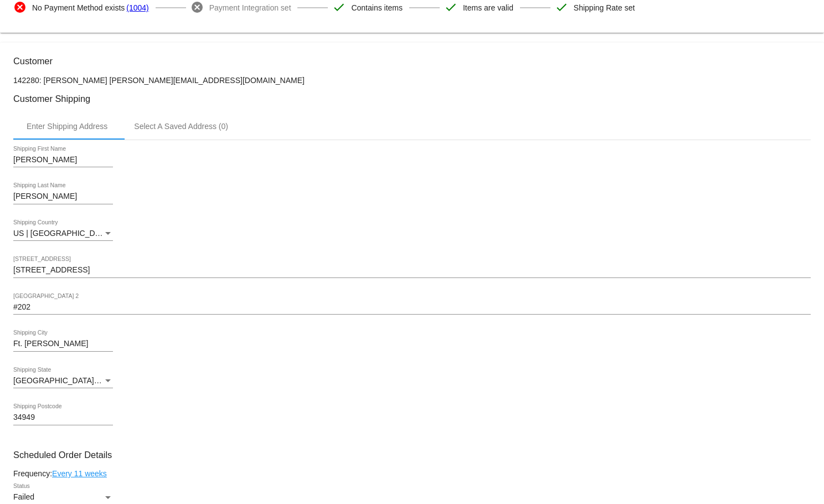 The image size is (824, 504). Describe the element at coordinates (412, 98) in the screenshot. I see `h3: Customer Shipping` at that location.